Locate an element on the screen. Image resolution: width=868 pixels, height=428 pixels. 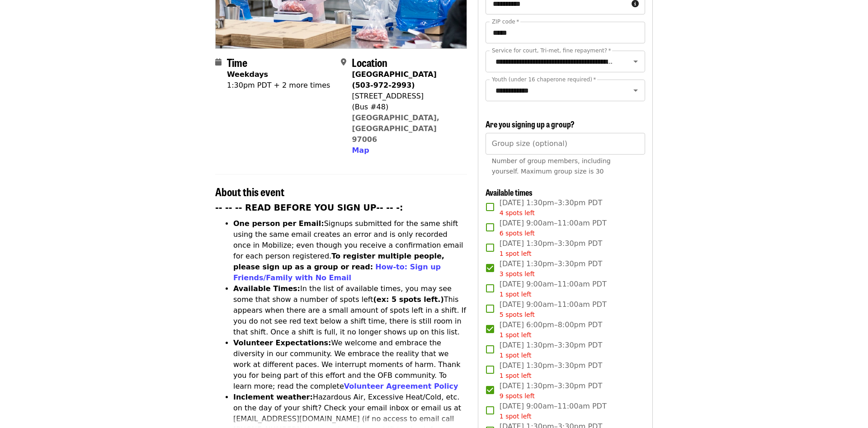
strong: -- -- -- READ BEFORE YOU SIGN UP-- -- -: is located at coordinates (309, 207).